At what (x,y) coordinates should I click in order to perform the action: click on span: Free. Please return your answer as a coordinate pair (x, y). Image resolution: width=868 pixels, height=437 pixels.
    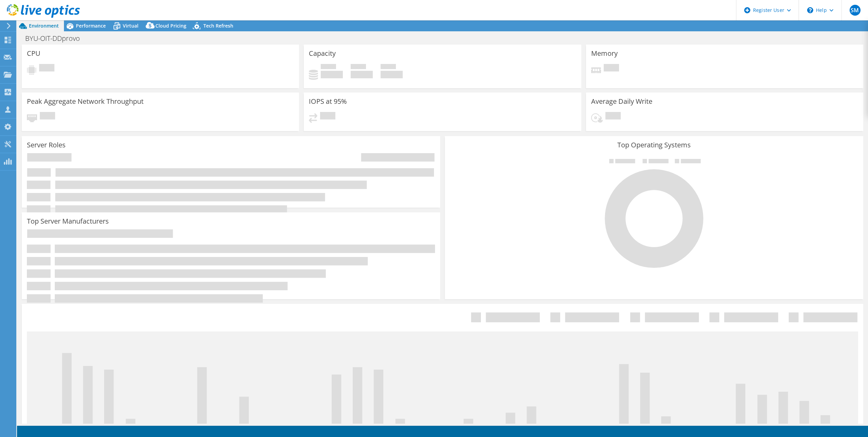
    Looking at the image, I should click on (358, 67).